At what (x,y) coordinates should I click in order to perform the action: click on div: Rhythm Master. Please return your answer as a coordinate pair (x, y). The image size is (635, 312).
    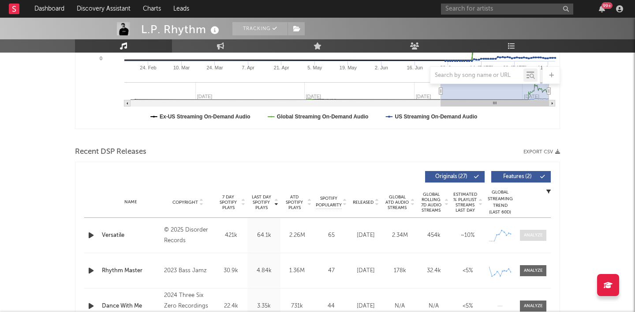
    Looking at the image, I should click on (131, 271).